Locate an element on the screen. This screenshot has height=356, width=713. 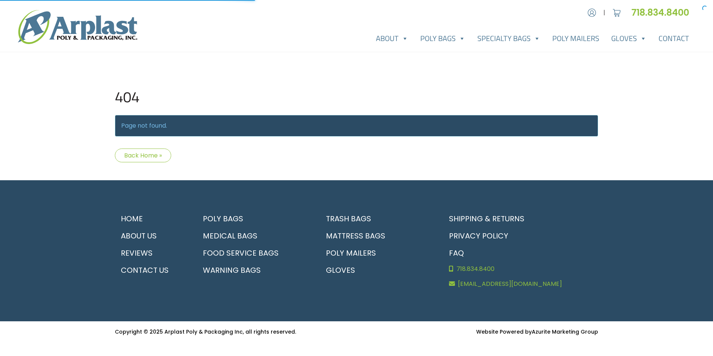
a: Reviews is located at coordinates (151, 253).